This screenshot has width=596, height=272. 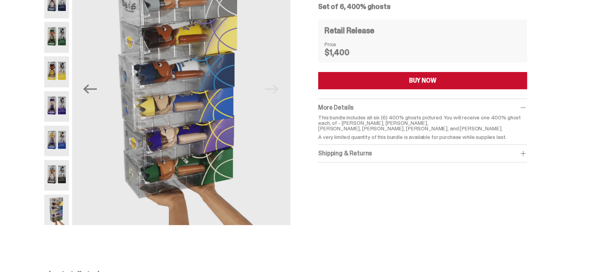 What do you see at coordinates (56, 210) in the screenshot?
I see `img: NBA-400-HG-Scale.png` at bounding box center [56, 210].